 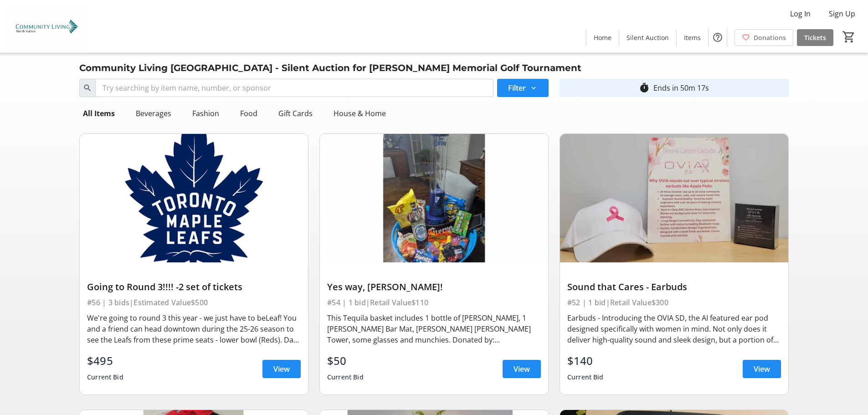 I want to click on span: Home, so click(x=602, y=37).